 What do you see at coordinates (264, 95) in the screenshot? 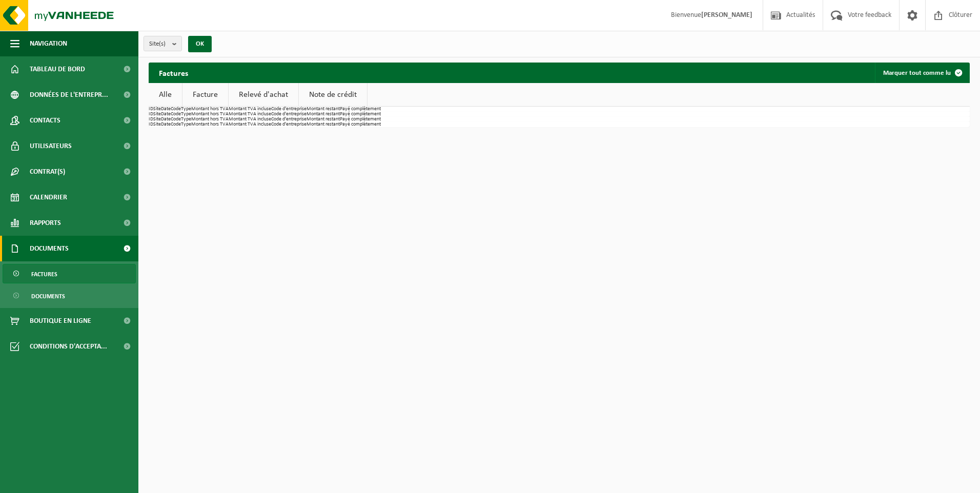
I see `a: Relevé d'achat` at bounding box center [264, 95].